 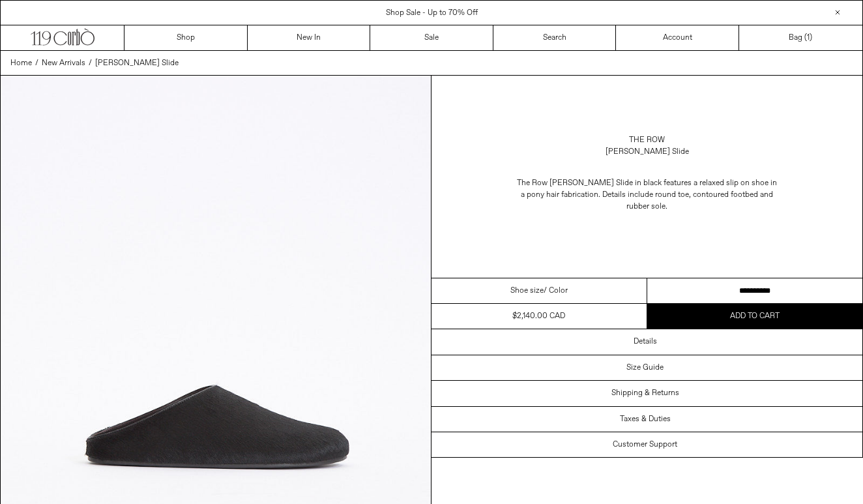 What do you see at coordinates (645, 368) in the screenshot?
I see `h3: Size Guide` at bounding box center [645, 368].